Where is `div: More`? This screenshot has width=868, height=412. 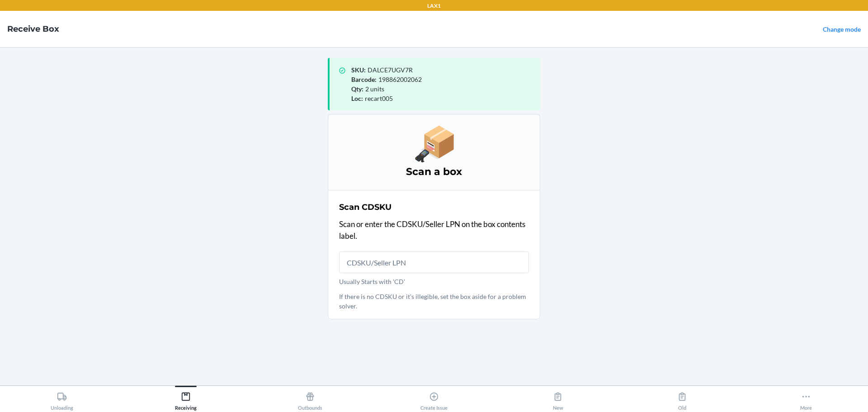 div: More is located at coordinates (806, 400).